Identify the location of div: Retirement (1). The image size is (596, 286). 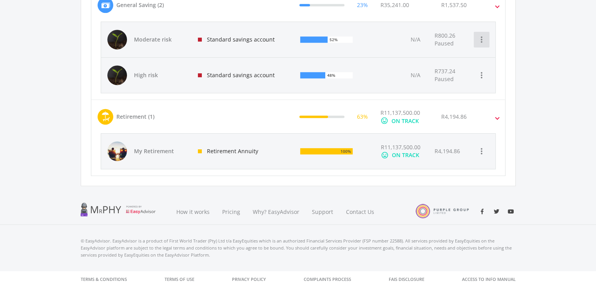
(135, 116).